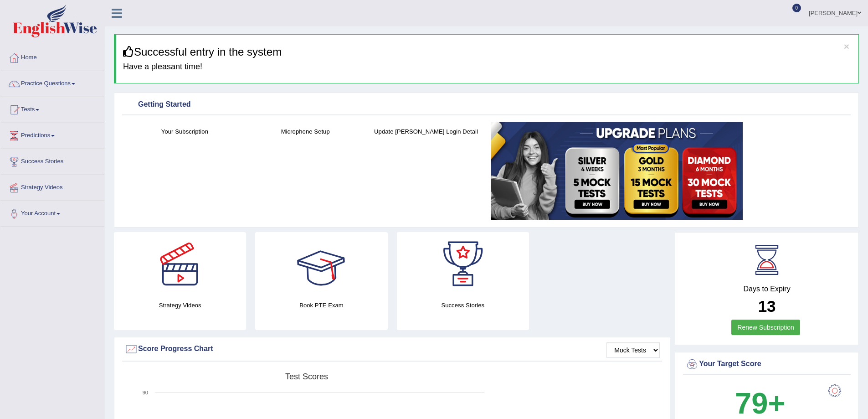  I want to click on a: Practice Questions, so click(52, 83).